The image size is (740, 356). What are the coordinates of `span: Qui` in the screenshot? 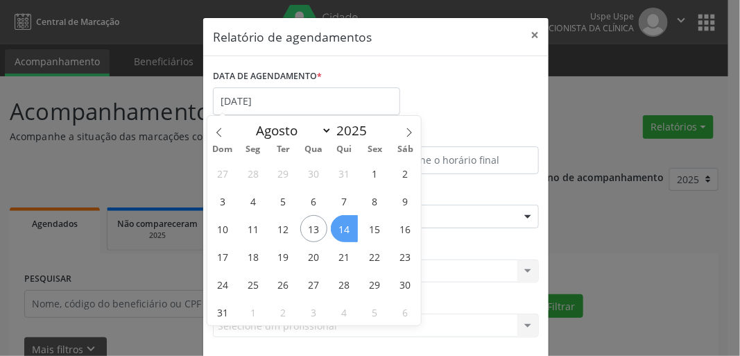 It's located at (345, 149).